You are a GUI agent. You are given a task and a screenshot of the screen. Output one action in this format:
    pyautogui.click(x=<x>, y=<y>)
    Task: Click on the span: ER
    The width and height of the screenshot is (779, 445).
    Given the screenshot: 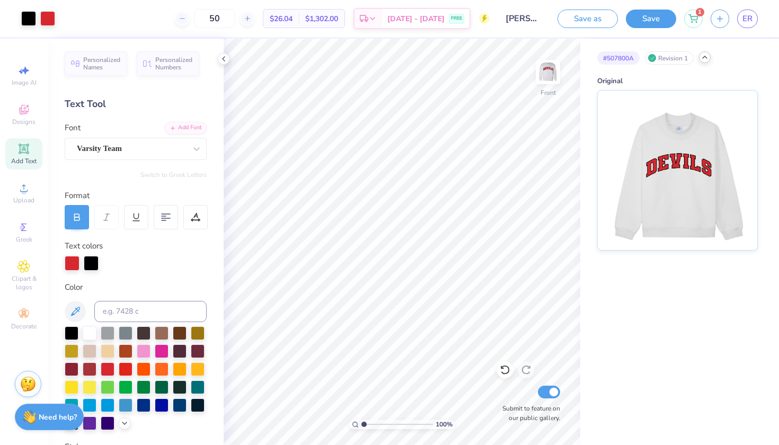 What is the action you would take?
    pyautogui.click(x=747, y=19)
    